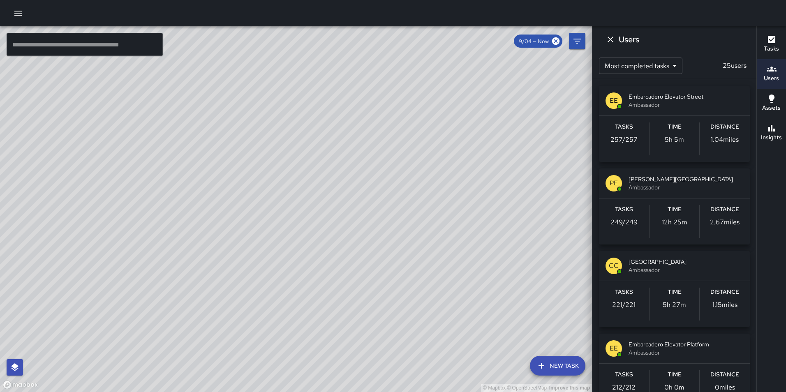  Describe the element at coordinates (725, 305) in the screenshot. I see `p: 1.15 miles` at that location.